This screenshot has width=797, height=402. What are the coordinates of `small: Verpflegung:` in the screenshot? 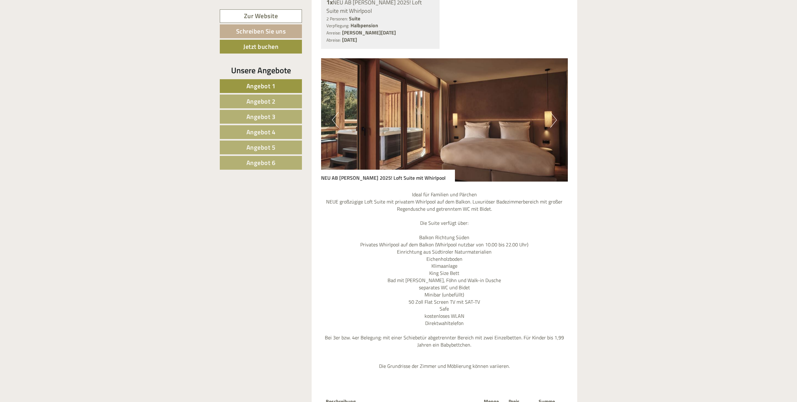 It's located at (338, 26).